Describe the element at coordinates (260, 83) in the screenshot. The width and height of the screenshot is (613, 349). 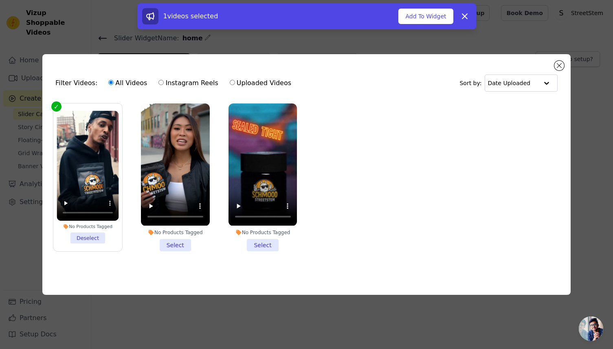
I see `label: Uploaded Videos` at that location.